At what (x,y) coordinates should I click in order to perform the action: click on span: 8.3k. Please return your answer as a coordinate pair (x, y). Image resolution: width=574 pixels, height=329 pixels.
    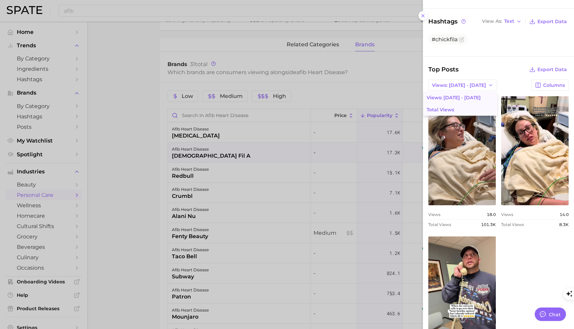
    Looking at the image, I should click on (564, 225).